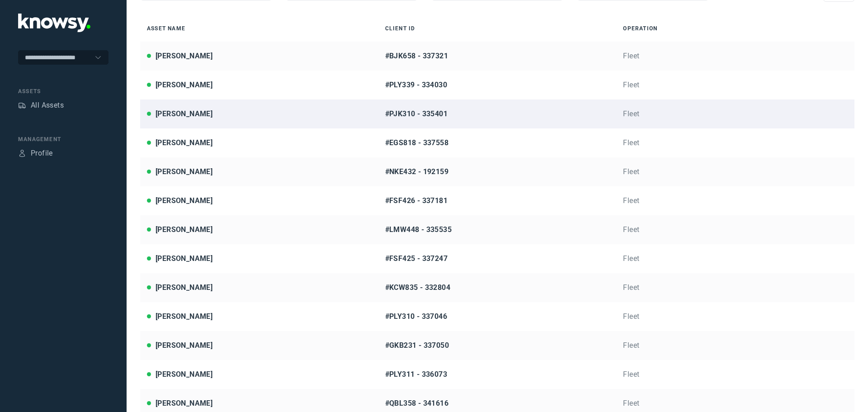 Image resolution: width=868 pixels, height=412 pixels. I want to click on div: Client ID, so click(497, 28).